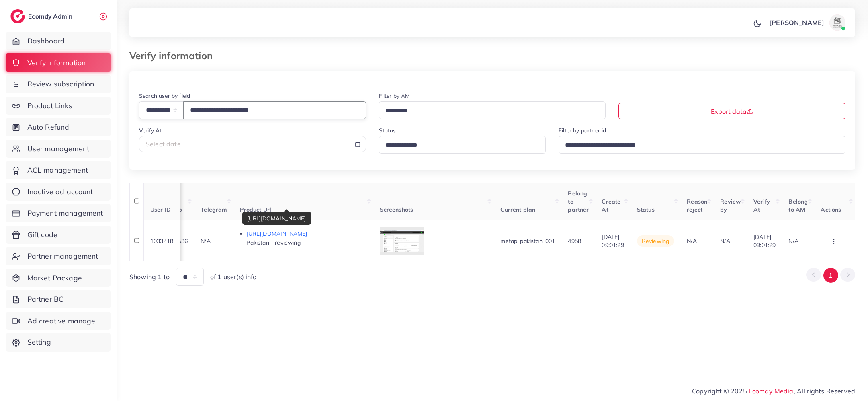 Image resolution: width=868 pixels, height=401 pixels. I want to click on span: Review subscription, so click(61, 84).